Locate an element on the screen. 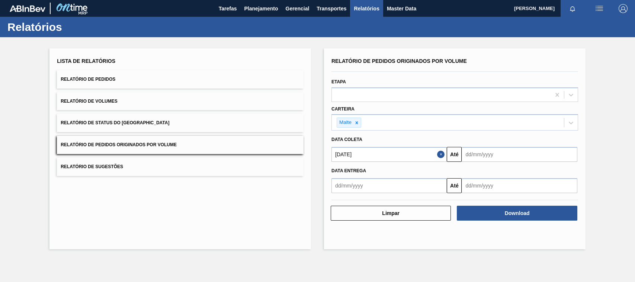 Image resolution: width=635 pixels, height=282 pixels. span: Tarefas is located at coordinates (228, 9).